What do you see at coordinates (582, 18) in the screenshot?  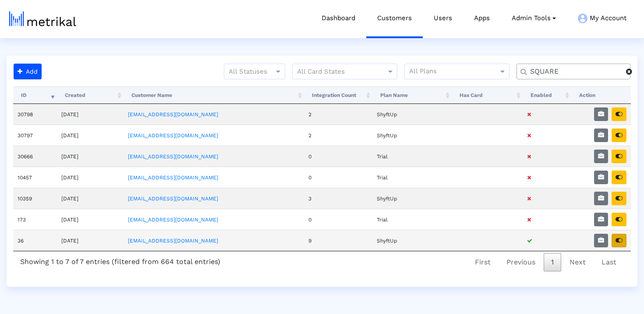 I see `img: my-account-menu-icon.png` at bounding box center [582, 18].